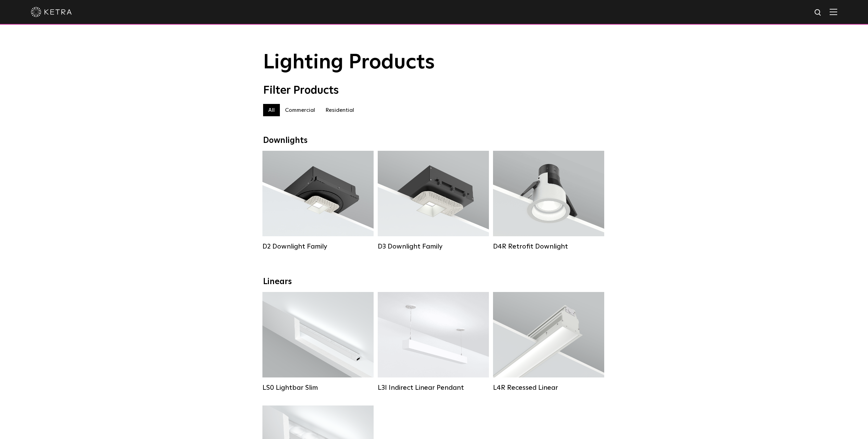 This screenshot has height=439, width=868. Describe the element at coordinates (433, 344) in the screenshot. I see `a: L3I Indirect Linear Pendant Lumen Output:400 / 600 / 800 / 1000Housing Colors:White / BlackContro...` at that location.